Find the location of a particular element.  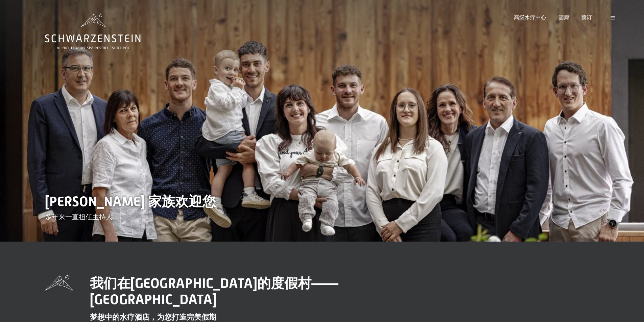

font: 高级水疗中心 is located at coordinates (530, 17).